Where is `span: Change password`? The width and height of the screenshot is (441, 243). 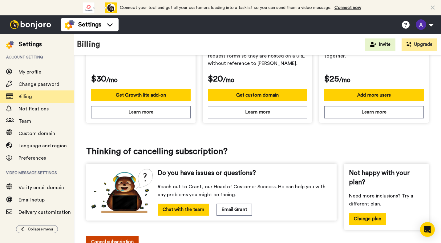 span: Change password is located at coordinates (39, 84).